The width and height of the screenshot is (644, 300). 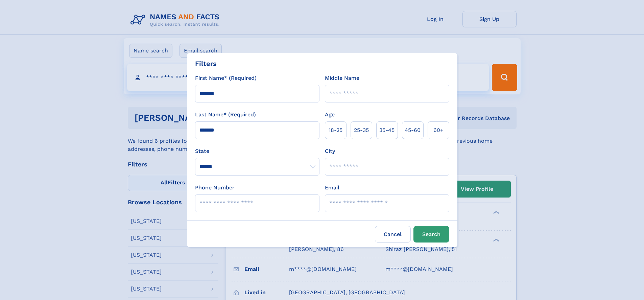 What do you see at coordinates (226, 78) in the screenshot?
I see `label: First Name* (Required)` at bounding box center [226, 78].